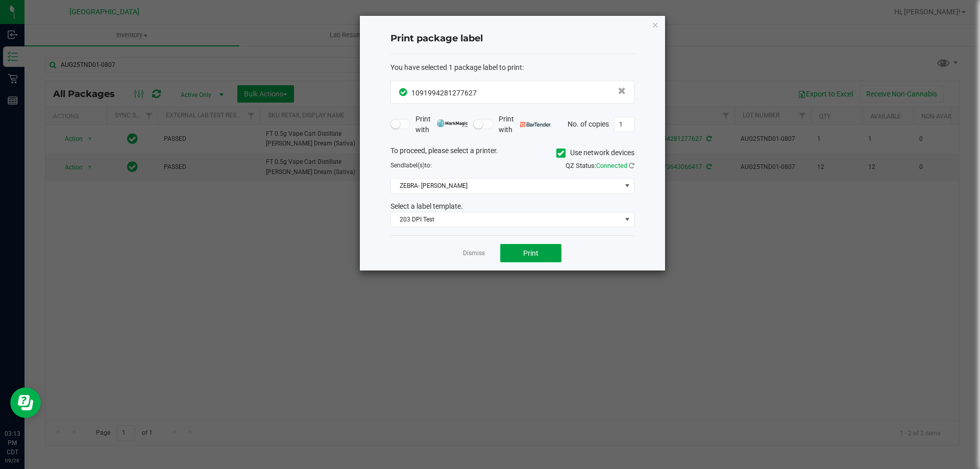  Describe the element at coordinates (531, 253) in the screenshot. I see `button: Print` at that location.